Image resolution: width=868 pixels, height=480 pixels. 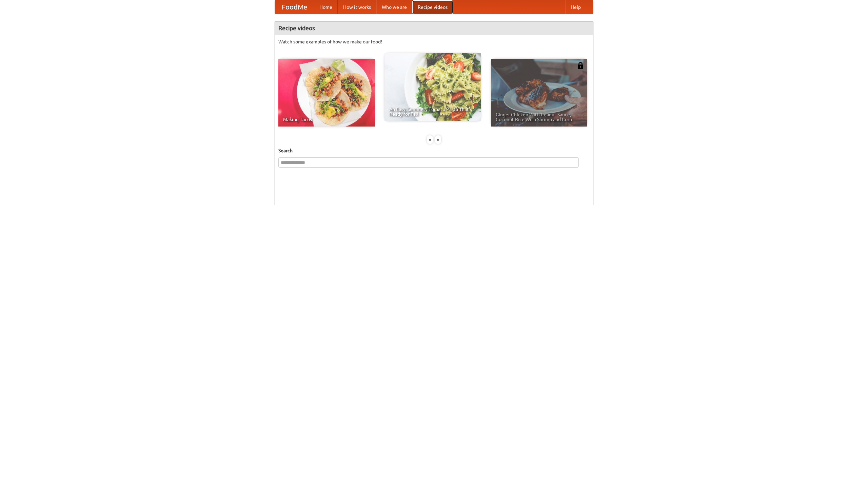 What do you see at coordinates (433, 112) in the screenshot?
I see `span: An Easy, Summery Tomato Pasta That's Ready for Fall` at bounding box center [433, 112].